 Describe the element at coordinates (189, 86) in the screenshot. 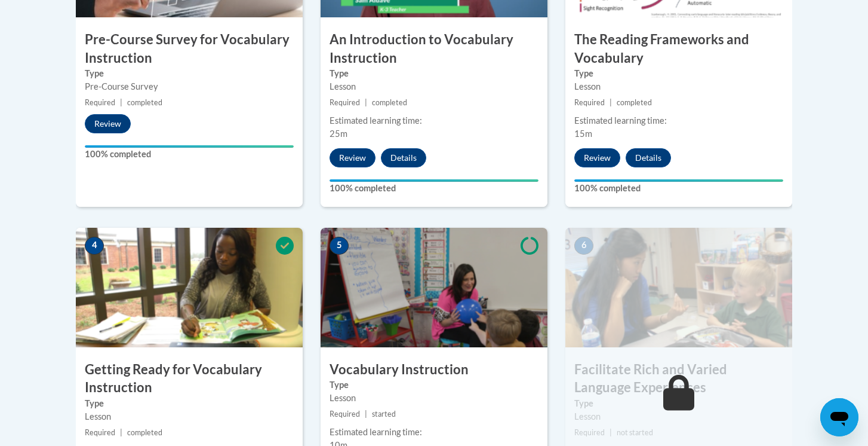

I see `div: Pre-Course Survey` at that location.